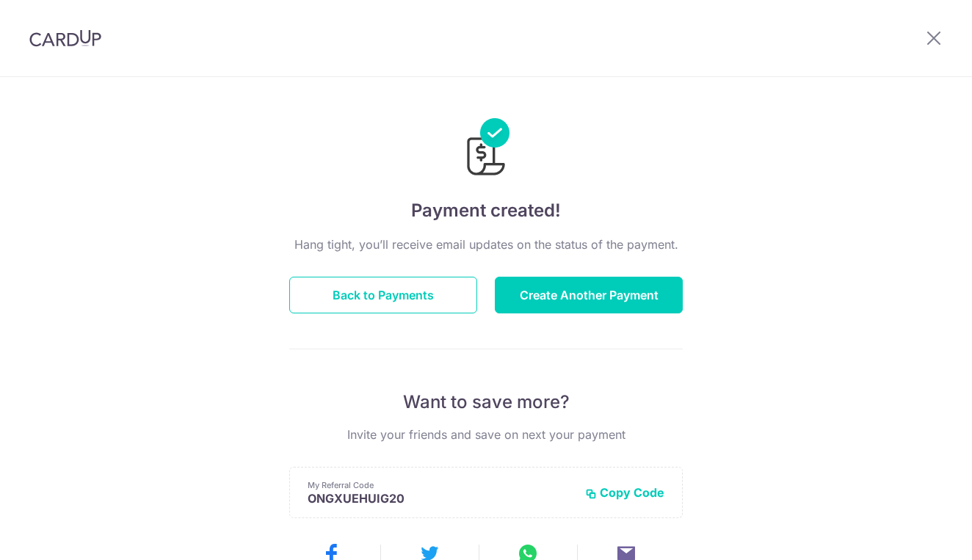 The height and width of the screenshot is (560, 972). What do you see at coordinates (486, 211) in the screenshot?
I see `h4: Payment created!` at bounding box center [486, 211].